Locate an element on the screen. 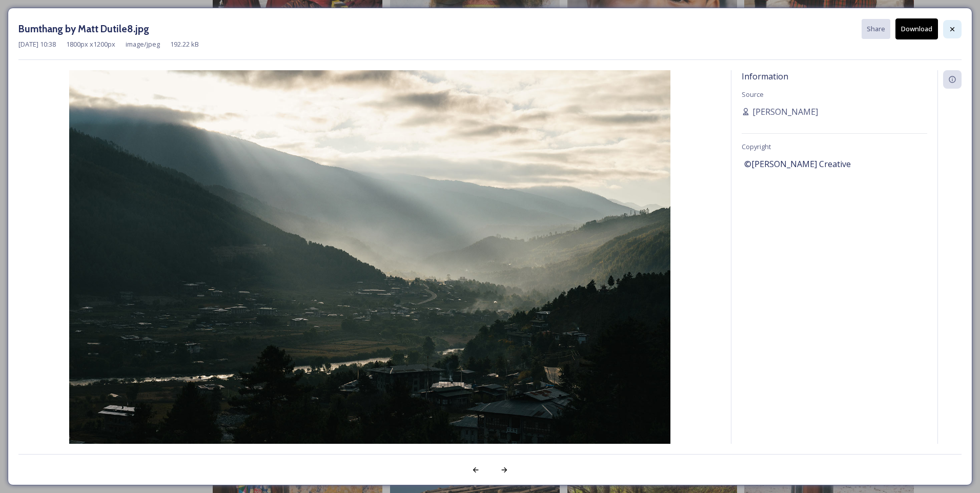 The height and width of the screenshot is (493, 980). span: 192.22 kB is located at coordinates (184, 44).